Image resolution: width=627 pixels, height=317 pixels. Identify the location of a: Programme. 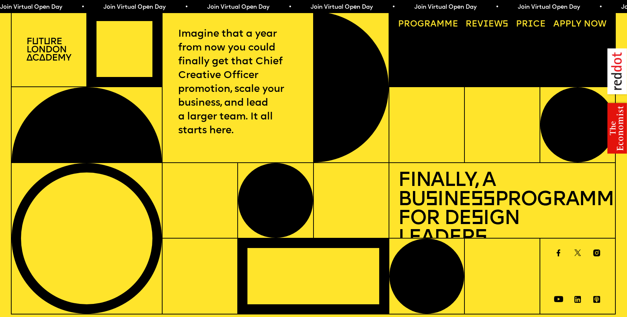
(428, 25).